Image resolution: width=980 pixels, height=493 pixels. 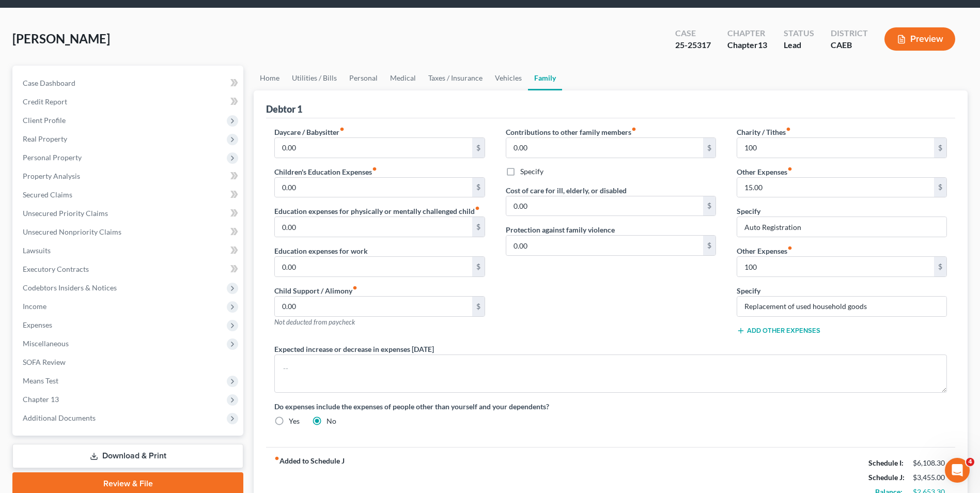 What do you see at coordinates (51, 176) in the screenshot?
I see `span: Property Analysis` at bounding box center [51, 176].